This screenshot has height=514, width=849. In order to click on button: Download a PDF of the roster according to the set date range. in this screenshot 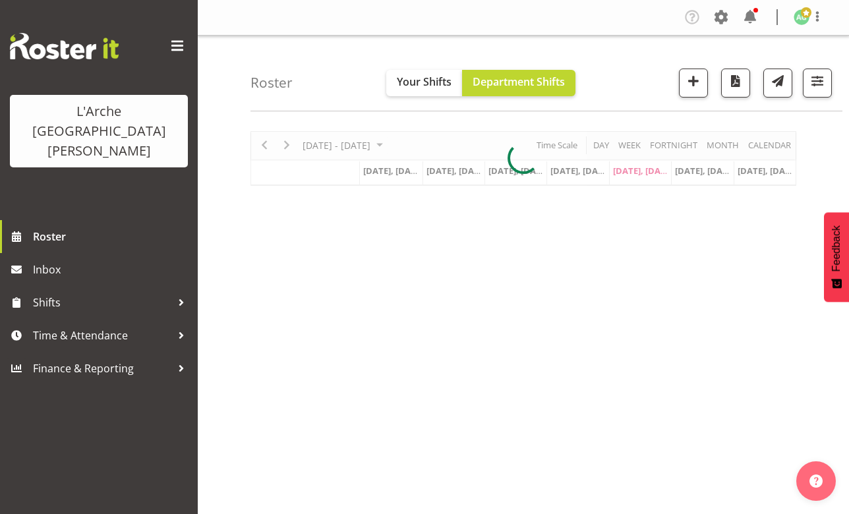, I will do `click(736, 83)`.